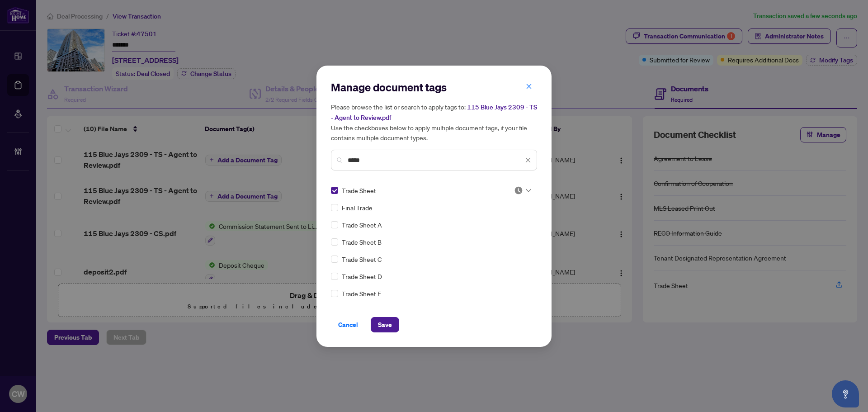 This screenshot has width=868, height=412. What do you see at coordinates (845, 394) in the screenshot?
I see `button: Open asap` at bounding box center [845, 394].